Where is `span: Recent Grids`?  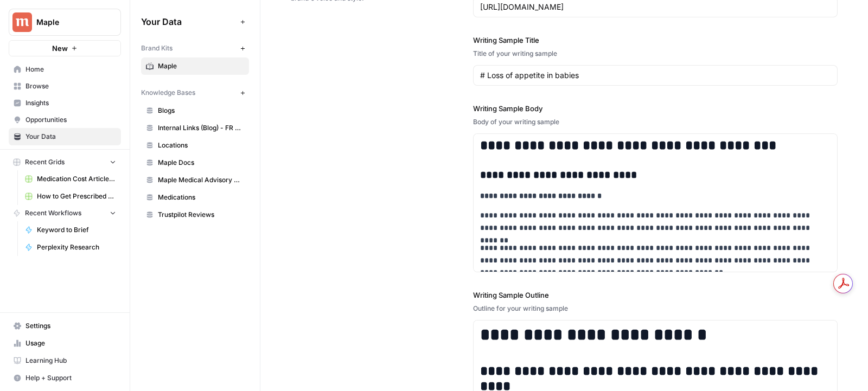 span: Recent Grids is located at coordinates (44, 162).